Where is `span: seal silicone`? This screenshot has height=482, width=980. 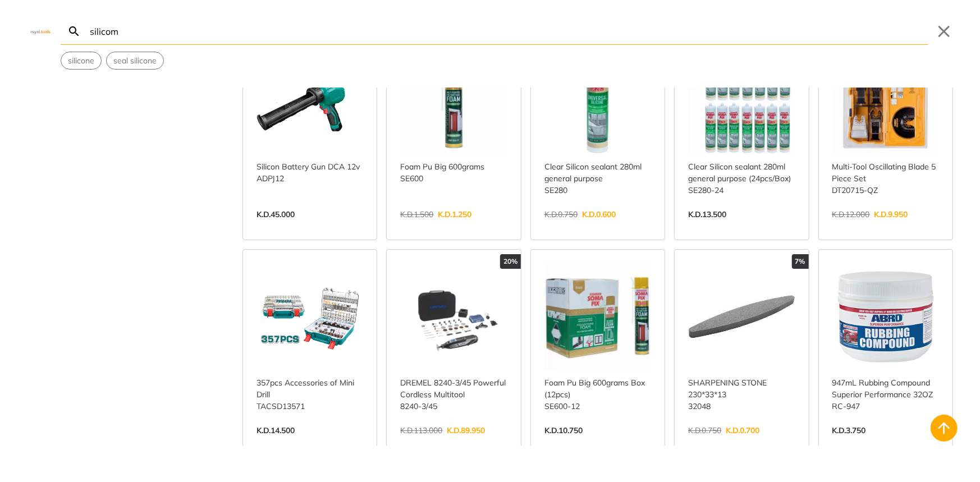
span: seal silicone is located at coordinates (135, 60).